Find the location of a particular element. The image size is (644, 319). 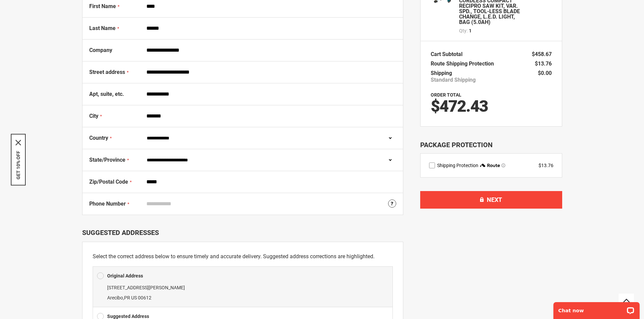

div: Package Protection is located at coordinates (491, 145).